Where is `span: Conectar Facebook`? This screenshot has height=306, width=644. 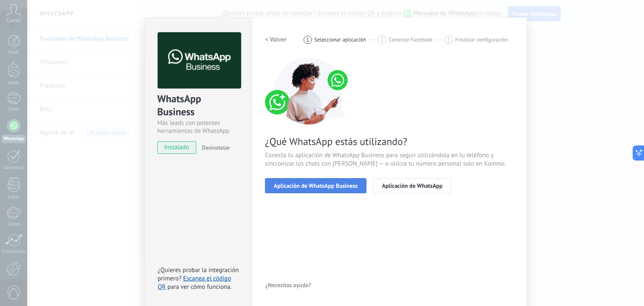
span: Conectar Facebook is located at coordinates (411, 39).